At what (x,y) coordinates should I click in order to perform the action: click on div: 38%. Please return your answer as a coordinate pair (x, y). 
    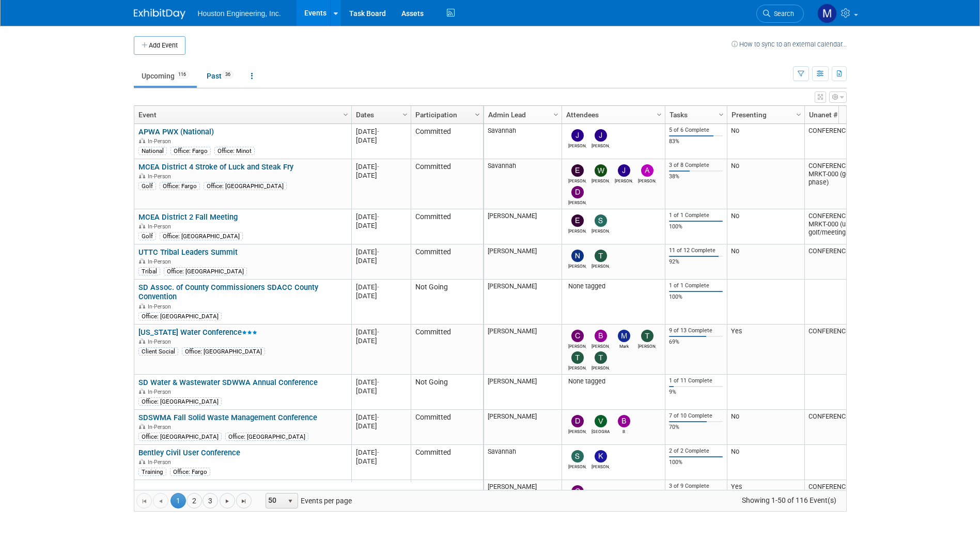
    Looking at the image, I should click on (696, 177).